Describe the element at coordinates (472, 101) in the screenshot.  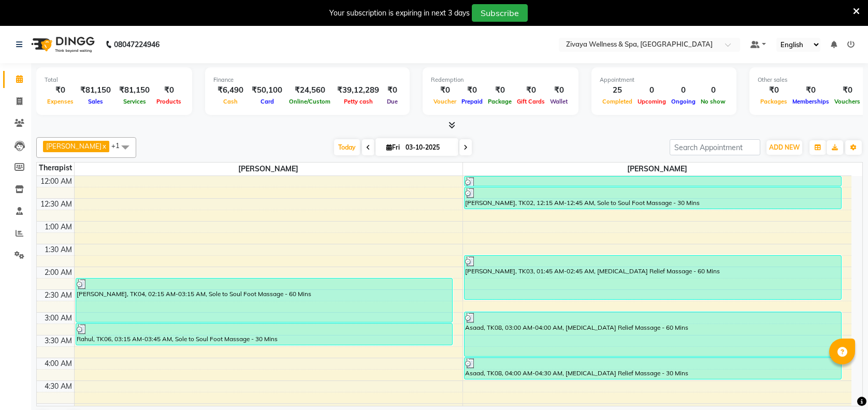
I see `span: Prepaid` at that location.